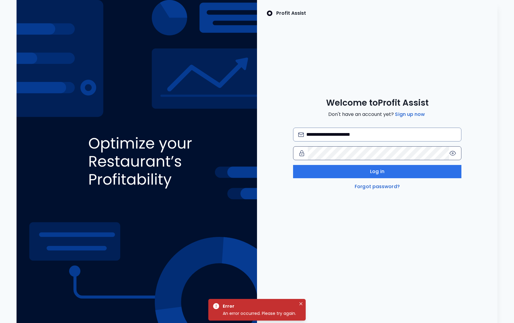 The image size is (514, 323). What do you see at coordinates (301, 303) in the screenshot?
I see `button: Close` at bounding box center [301, 303].